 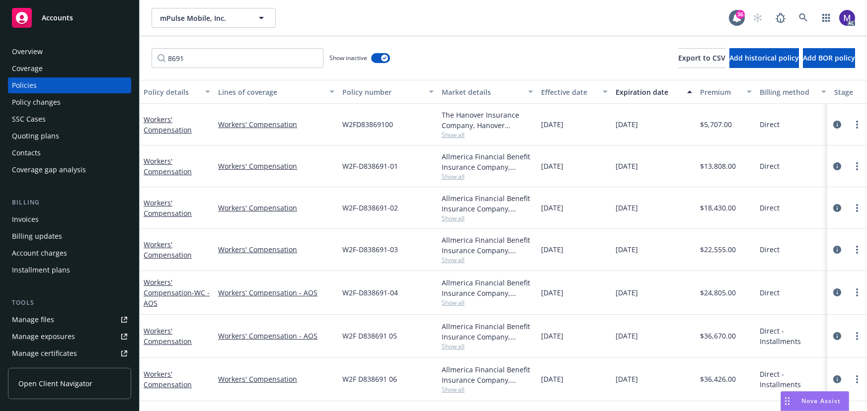 What do you see at coordinates (70, 203) in the screenshot?
I see `div: Billing` at bounding box center [70, 203].